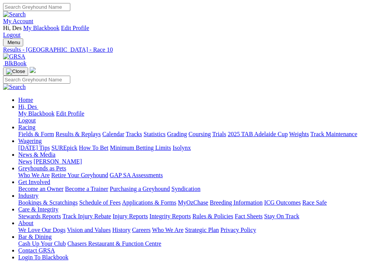 The height and width of the screenshot is (262, 377). I want to click on a: Breeding Information, so click(236, 202).